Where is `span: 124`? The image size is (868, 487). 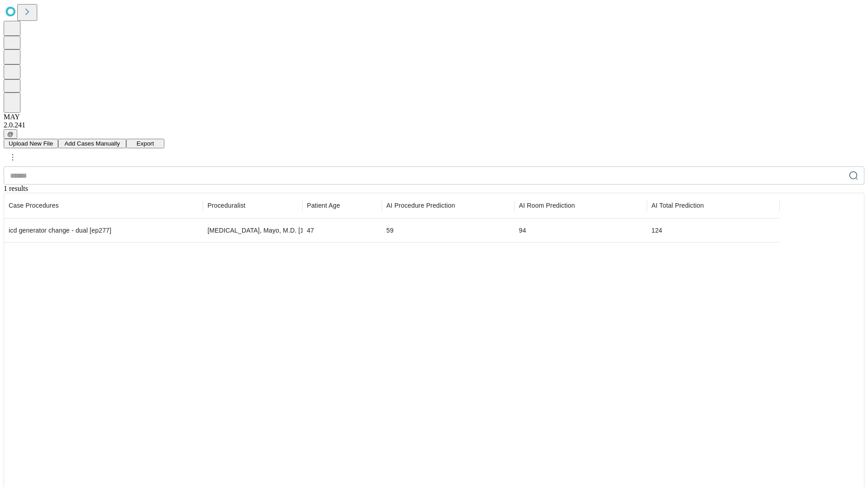 span: 124 is located at coordinates (657, 230).